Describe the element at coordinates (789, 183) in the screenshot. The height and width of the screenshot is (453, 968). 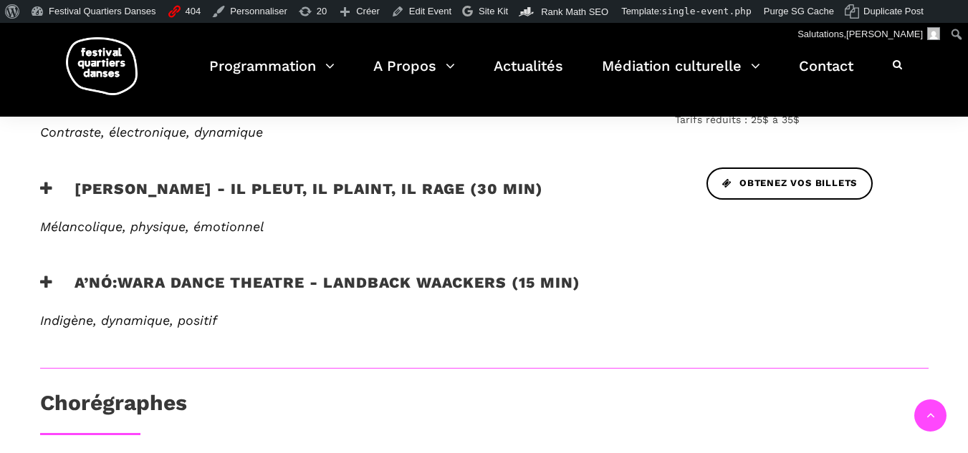
I see `a: Obtenez vos billets` at that location.